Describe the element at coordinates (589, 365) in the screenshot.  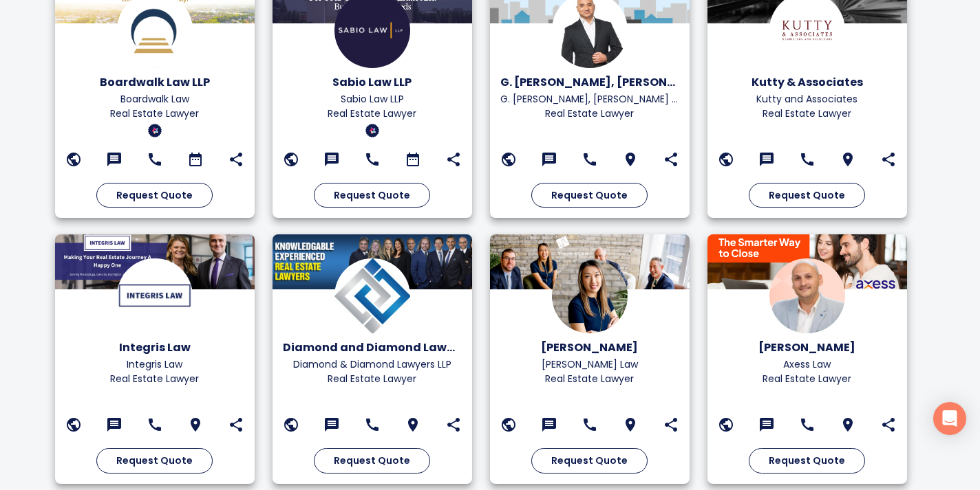
I see `p: Travers Law` at that location.